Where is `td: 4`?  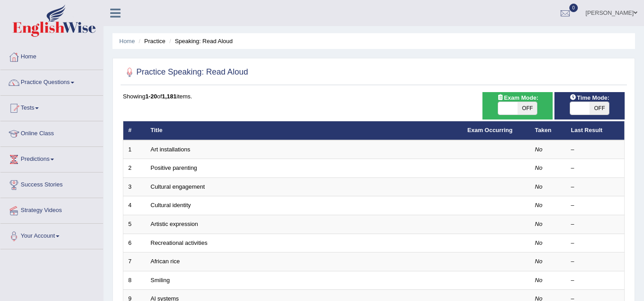
td: 4 is located at coordinates (134, 206).